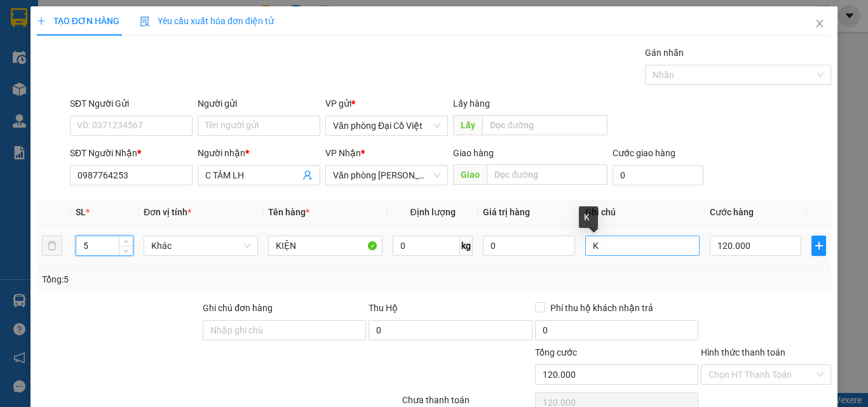 The height and width of the screenshot is (407, 868). I want to click on span: SL, so click(81, 212).